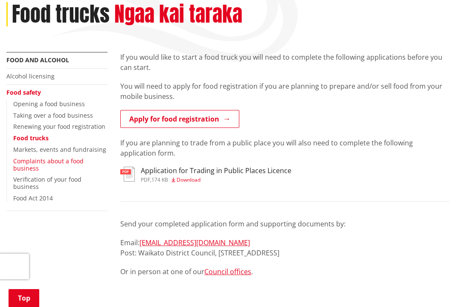 This screenshot has height=307, width=456. I want to click on h2: Ngaa kai taraka, so click(178, 14).